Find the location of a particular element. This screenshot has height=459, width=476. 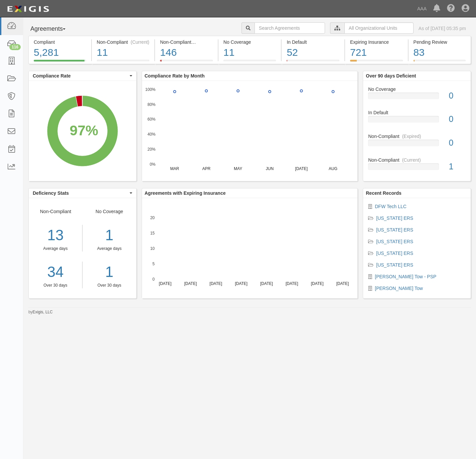

div: 34 is located at coordinates (55, 272).